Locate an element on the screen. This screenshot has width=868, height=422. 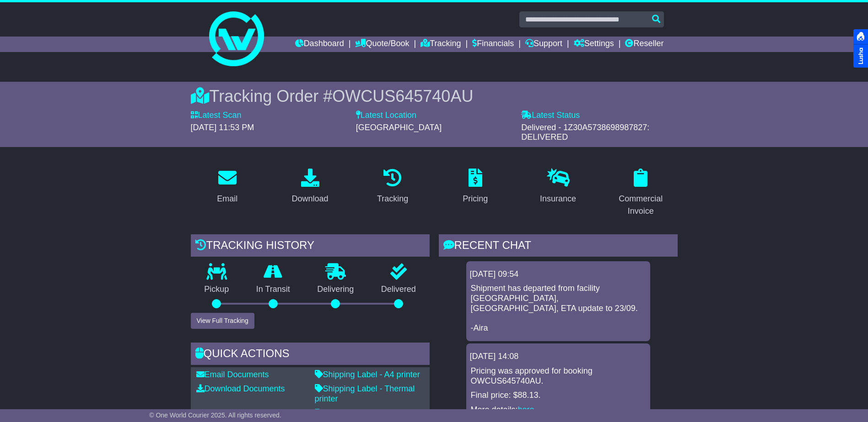
p: Pricing was approved for booking OWCUS645740AU. is located at coordinates (558, 376).